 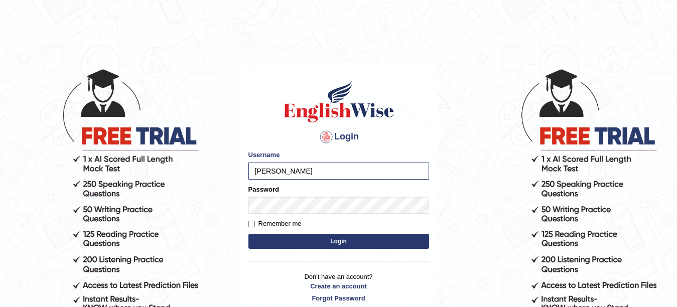 What do you see at coordinates (275, 224) in the screenshot?
I see `label: Remember me` at bounding box center [275, 224].